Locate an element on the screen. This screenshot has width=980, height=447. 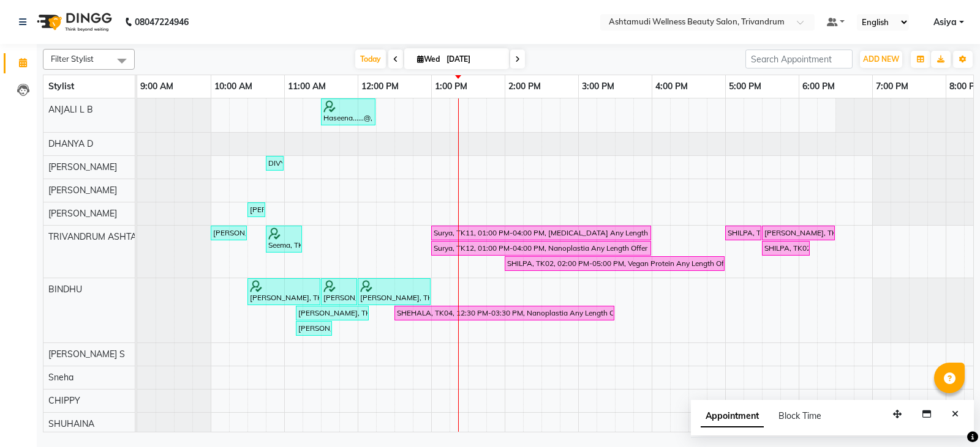
a: 6:00 PM is located at coordinates (818, 87).